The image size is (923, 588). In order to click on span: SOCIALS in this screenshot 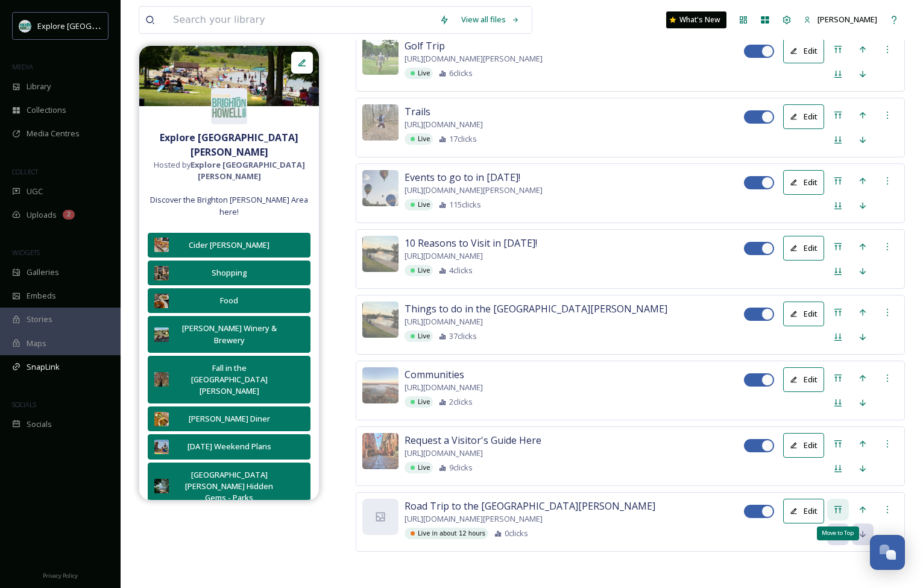, I will do `click(24, 404)`.